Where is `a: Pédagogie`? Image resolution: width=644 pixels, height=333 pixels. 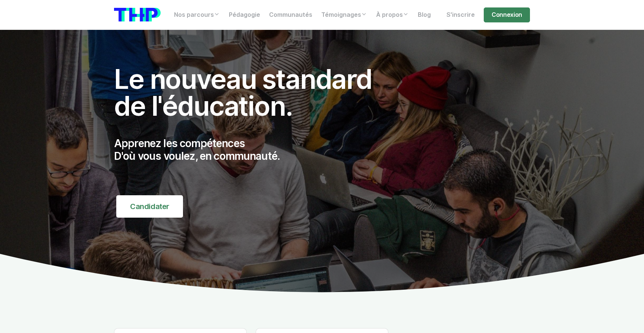
a: Pédagogie is located at coordinates (244, 15).